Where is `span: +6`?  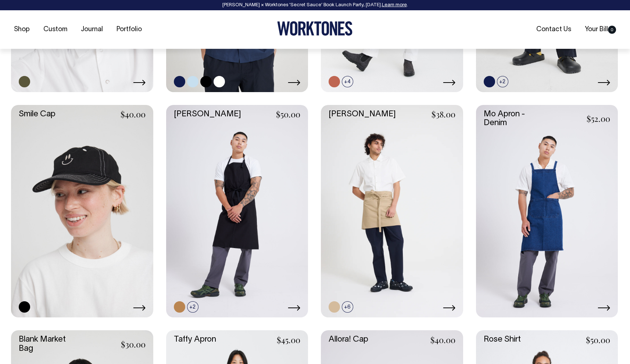
span: +6 is located at coordinates (348, 307).